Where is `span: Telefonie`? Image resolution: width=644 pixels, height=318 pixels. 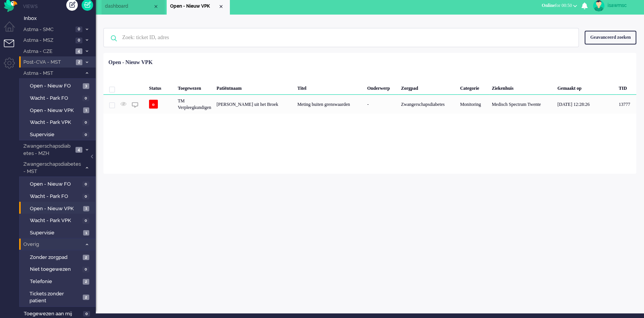 span: Telefonie is located at coordinates (55, 282).